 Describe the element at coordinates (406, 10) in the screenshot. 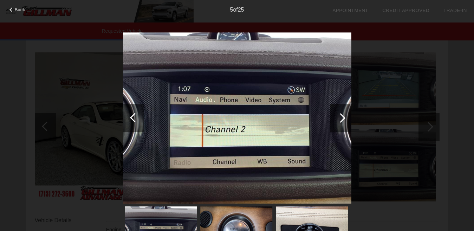

I see `a: Credit Approved` at that location.